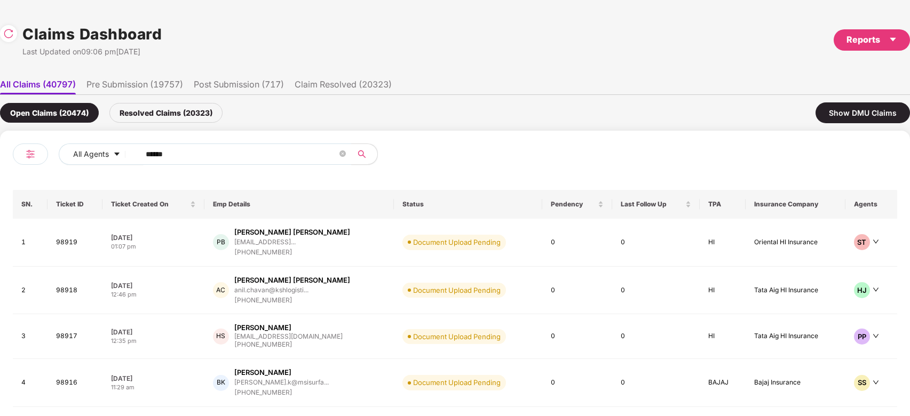  What do you see at coordinates (221, 290) in the screenshot?
I see `div: AC` at bounding box center [221, 290].